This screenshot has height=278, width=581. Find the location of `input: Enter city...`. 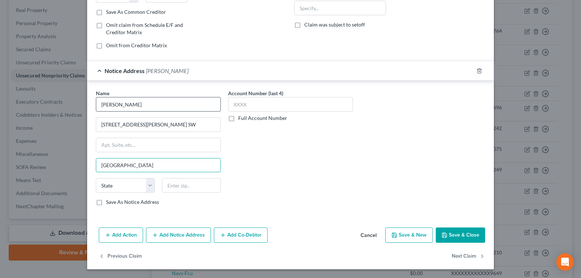

input: Enter city... is located at coordinates (158, 165).